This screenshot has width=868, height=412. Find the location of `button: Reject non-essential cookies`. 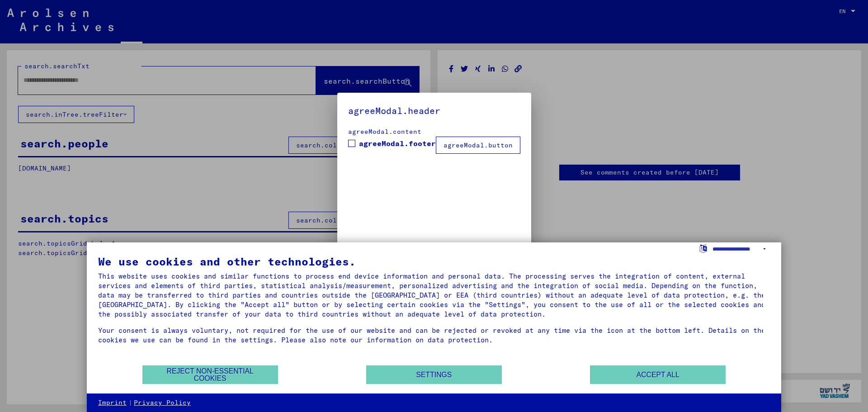

button: Reject non-essential cookies is located at coordinates (210, 374).